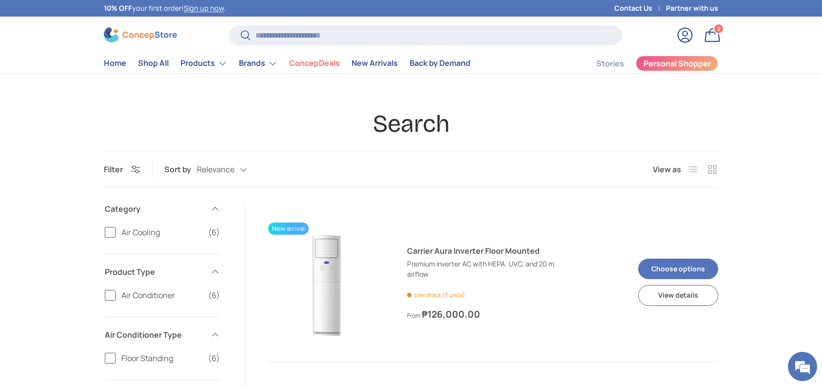 The width and height of the screenshot is (822, 386). What do you see at coordinates (215, 169) in the screenshot?
I see `span: Relevance` at bounding box center [215, 169].